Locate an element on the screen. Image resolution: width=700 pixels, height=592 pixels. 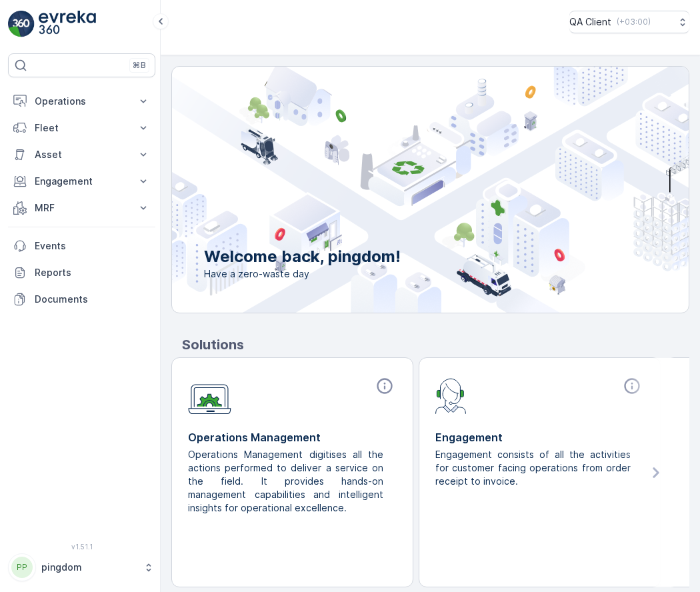
a: Events is located at coordinates (82, 246).